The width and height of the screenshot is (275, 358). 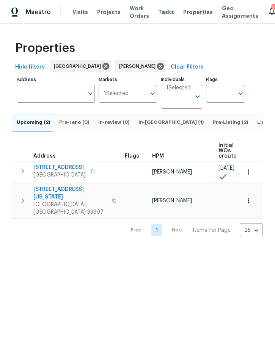 What do you see at coordinates (187, 67) in the screenshot?
I see `span: Clear Filters` at bounding box center [187, 67].